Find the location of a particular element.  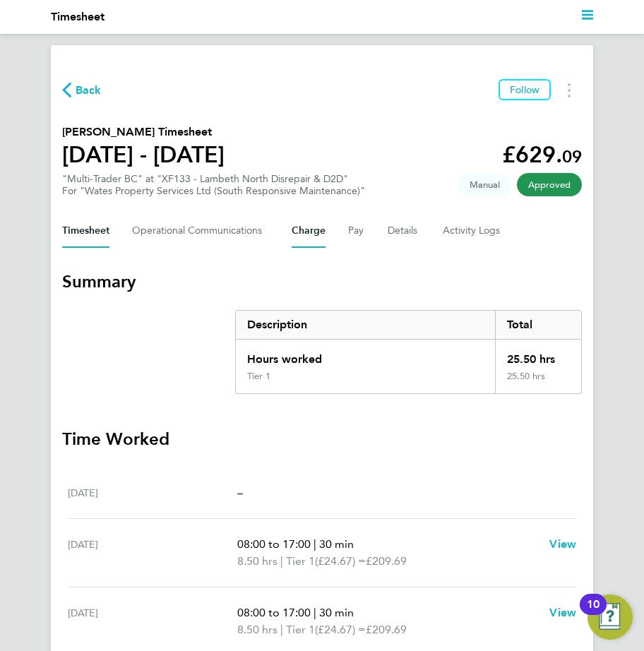

button: Open Resource Center, 10 new notifications is located at coordinates (610, 617).